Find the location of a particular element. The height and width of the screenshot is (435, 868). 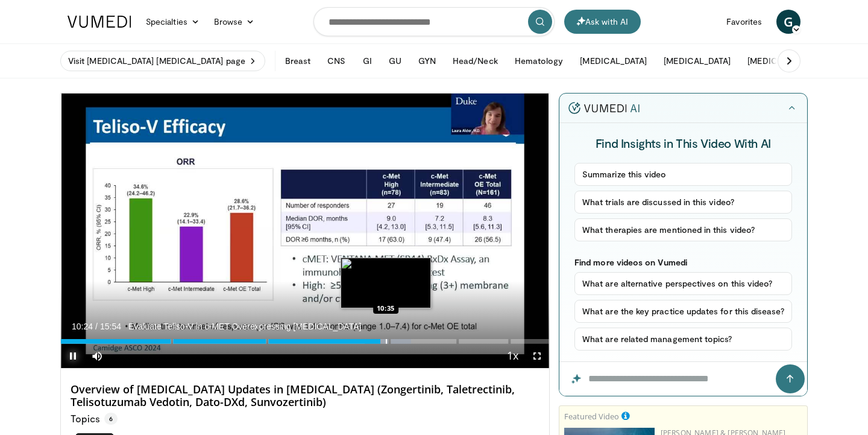

h4: Find Insights in This Video With AI is located at coordinates (683, 143).